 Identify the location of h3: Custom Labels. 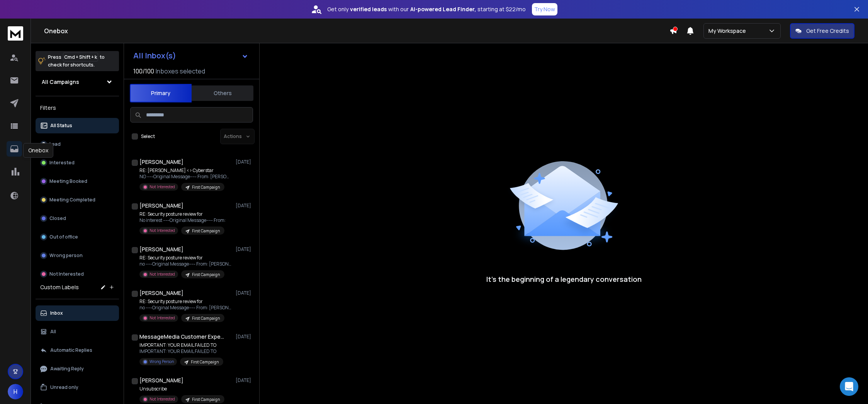
(60, 287).